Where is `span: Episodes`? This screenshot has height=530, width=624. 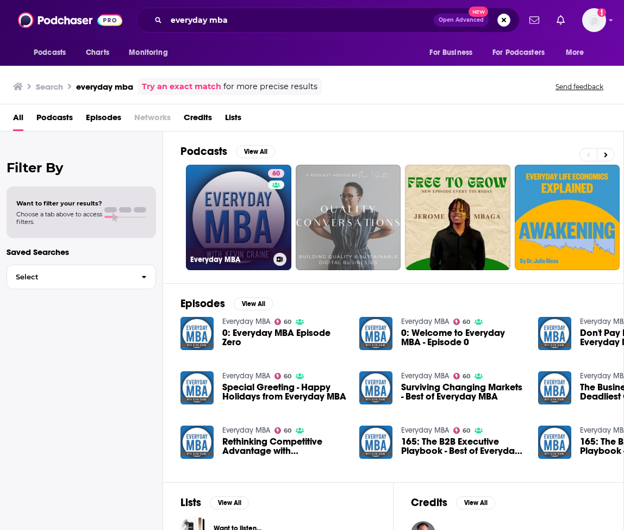
span: Episodes is located at coordinates (103, 120).